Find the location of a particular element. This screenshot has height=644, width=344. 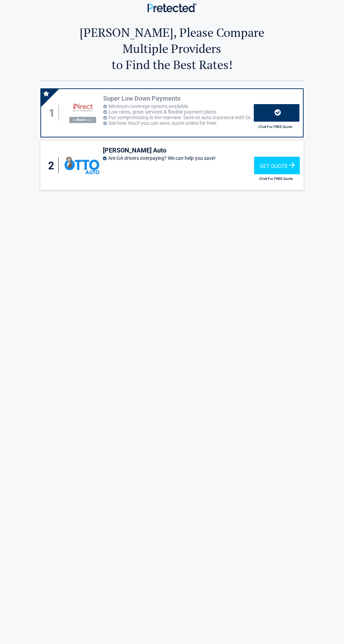

img: directauto's logo is located at coordinates (82, 113).